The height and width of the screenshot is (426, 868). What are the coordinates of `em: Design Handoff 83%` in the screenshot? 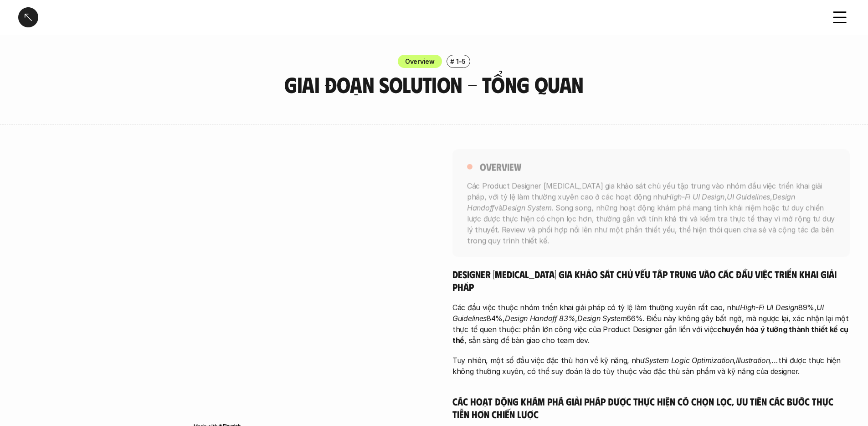 It's located at (540, 319).